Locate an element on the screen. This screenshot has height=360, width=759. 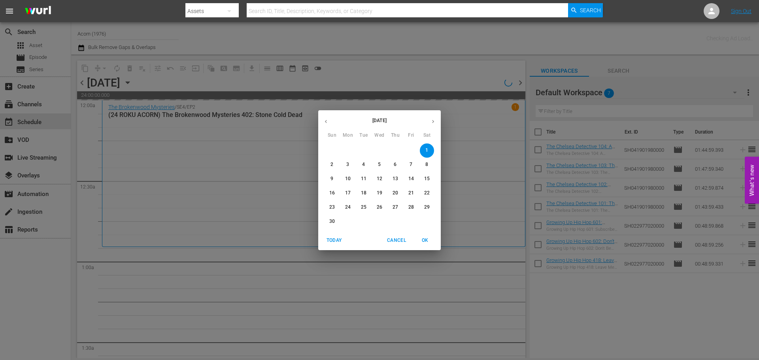
button: 29 is located at coordinates (427, 208).